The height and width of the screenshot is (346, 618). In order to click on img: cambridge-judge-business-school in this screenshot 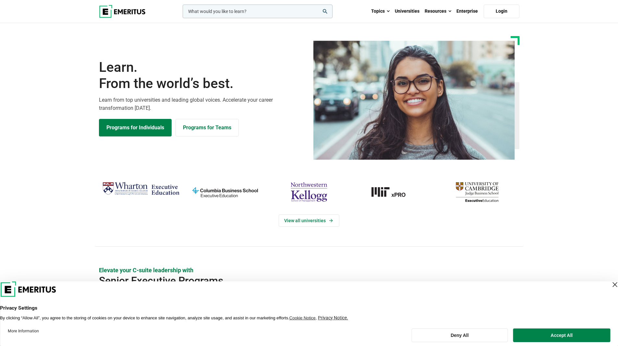, I will do `click(477, 192)`.